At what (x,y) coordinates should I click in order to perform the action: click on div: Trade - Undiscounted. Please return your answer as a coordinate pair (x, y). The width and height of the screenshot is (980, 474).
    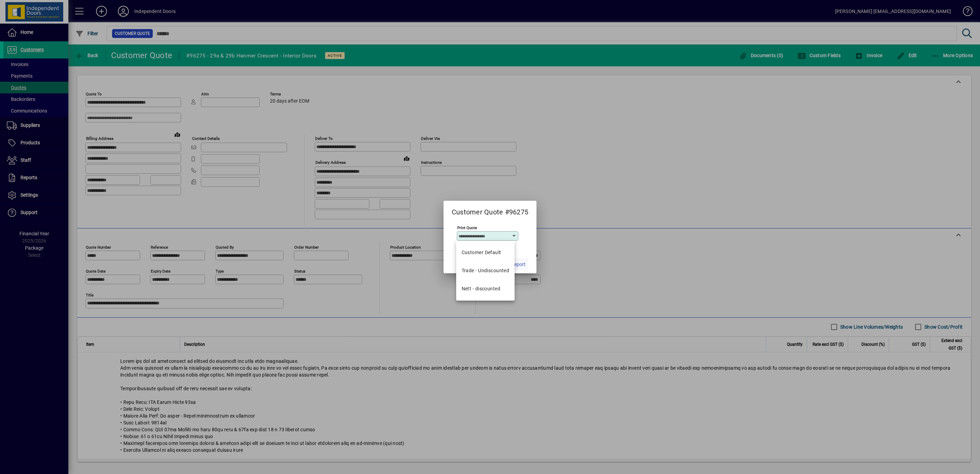
    Looking at the image, I should click on (486, 271).